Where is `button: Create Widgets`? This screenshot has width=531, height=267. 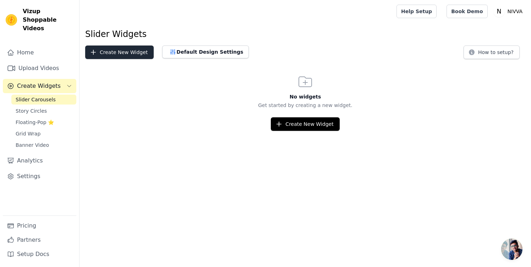
button: Create Widgets is located at coordinates (39, 86).